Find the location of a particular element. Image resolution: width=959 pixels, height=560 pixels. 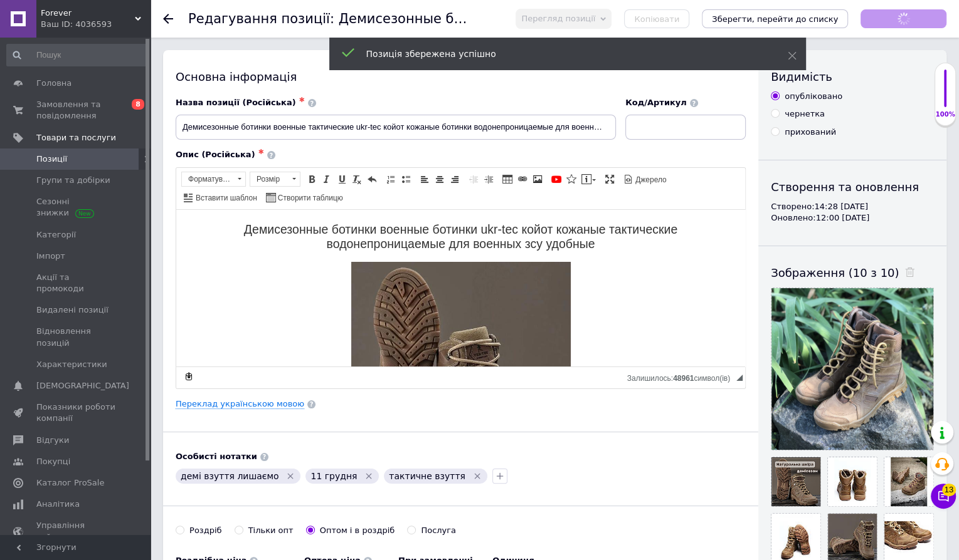

span: Відгуки is located at coordinates (53, 440).